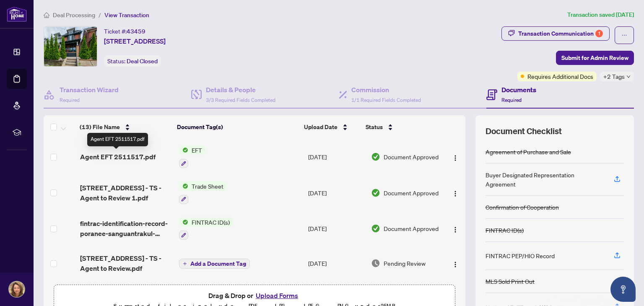 The width and height of the screenshot is (644, 306). What do you see at coordinates (203, 193) in the screenshot?
I see `button: Status IconTrade Sheet` at bounding box center [203, 193].